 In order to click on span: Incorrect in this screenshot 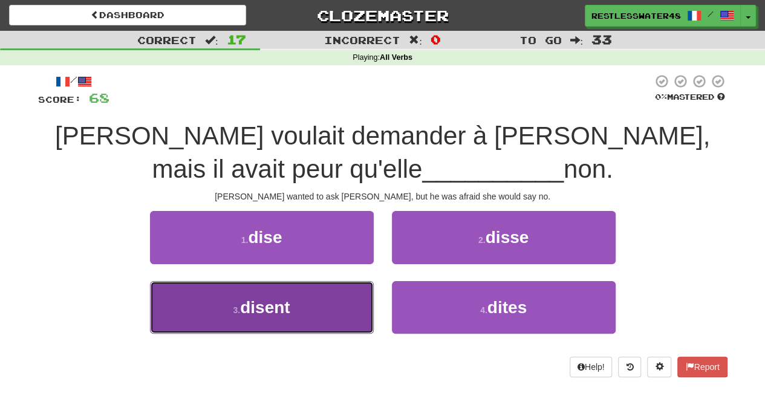, I will do `click(362, 40)`.